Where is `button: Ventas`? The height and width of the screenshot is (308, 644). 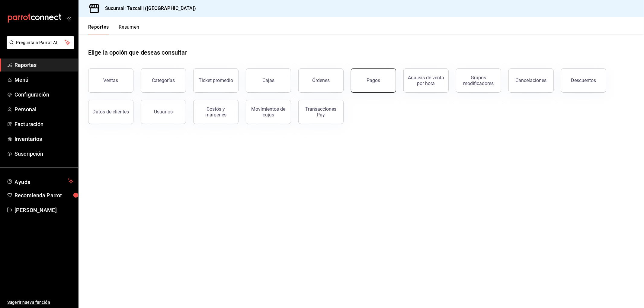 button: Ventas is located at coordinates (111, 81).